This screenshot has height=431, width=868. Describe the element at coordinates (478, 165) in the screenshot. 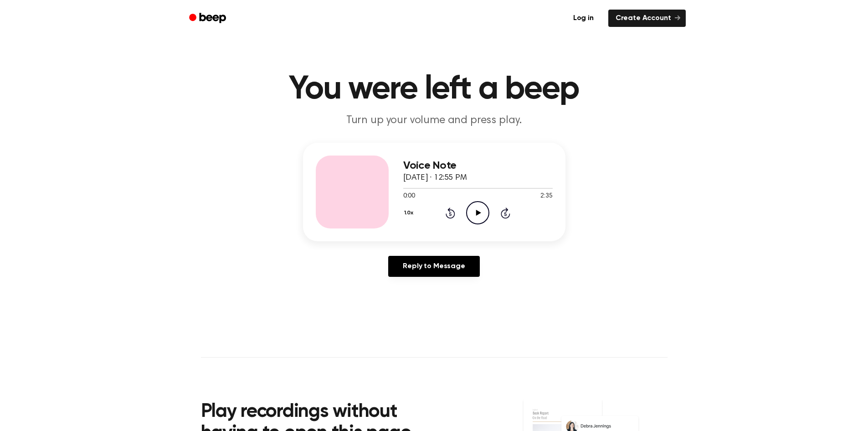

I see `h3: Voice Note` at that location.